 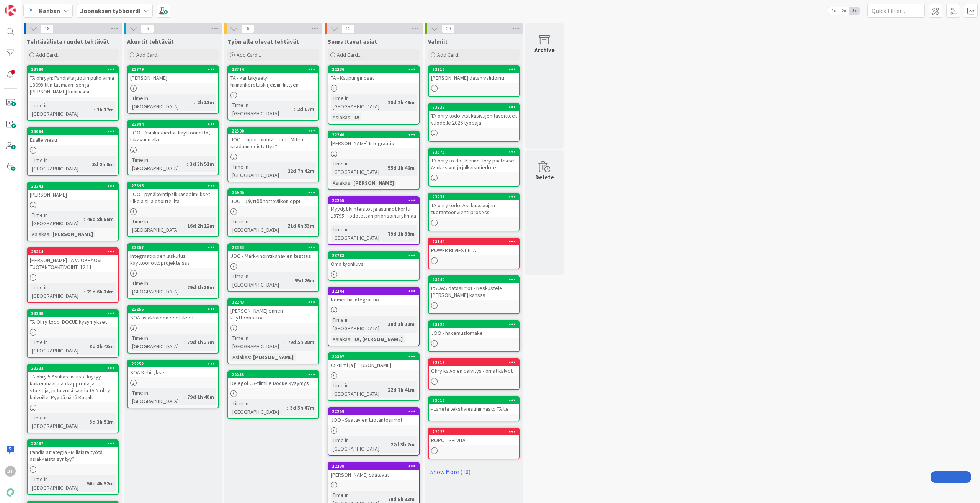 What do you see at coordinates (275, 302) in the screenshot?
I see `div: 22243` at bounding box center [275, 302].